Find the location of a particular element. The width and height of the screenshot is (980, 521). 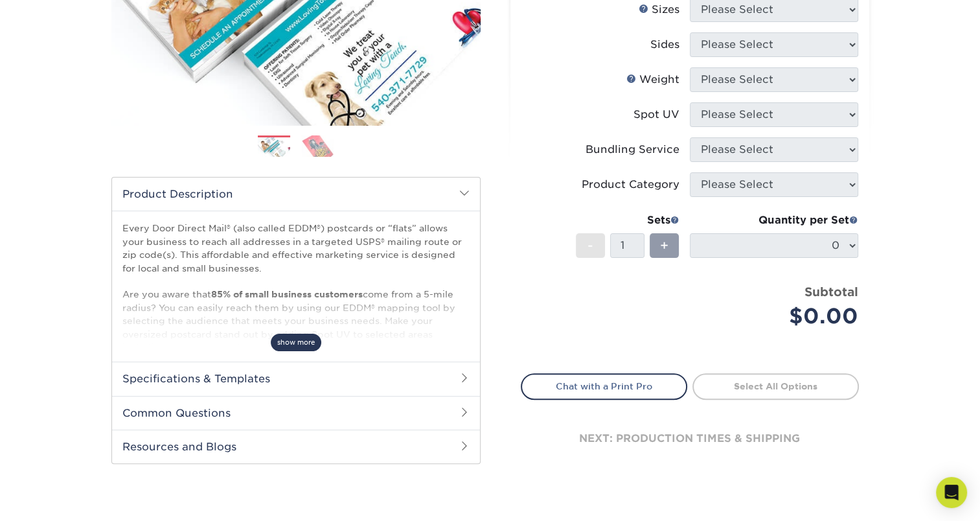

div: Sets is located at coordinates (627, 221).